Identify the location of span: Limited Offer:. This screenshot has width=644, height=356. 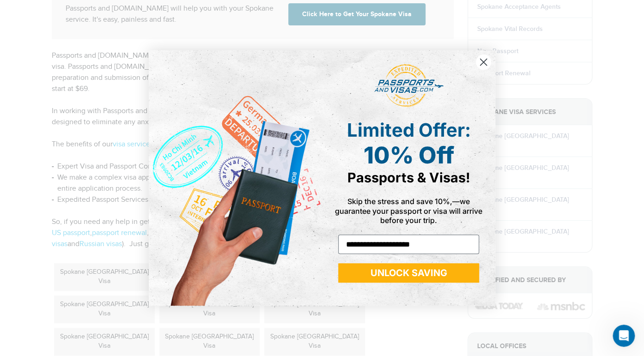
(409, 130).